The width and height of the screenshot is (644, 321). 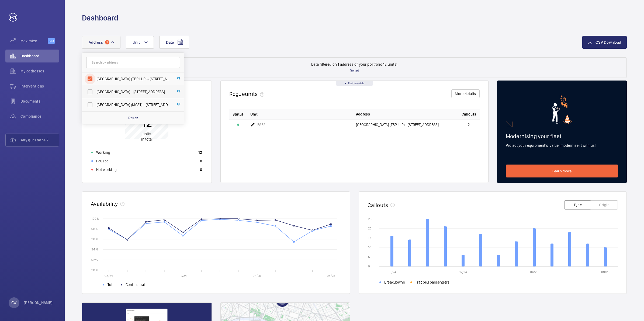 What do you see at coordinates (432, 282) in the screenshot?
I see `span: Trapped passengers` at bounding box center [432, 282].